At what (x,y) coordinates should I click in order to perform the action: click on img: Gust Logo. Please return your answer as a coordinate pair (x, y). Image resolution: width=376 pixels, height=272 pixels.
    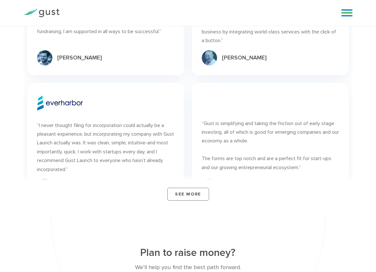
    Looking at the image, I should click on (41, 13).